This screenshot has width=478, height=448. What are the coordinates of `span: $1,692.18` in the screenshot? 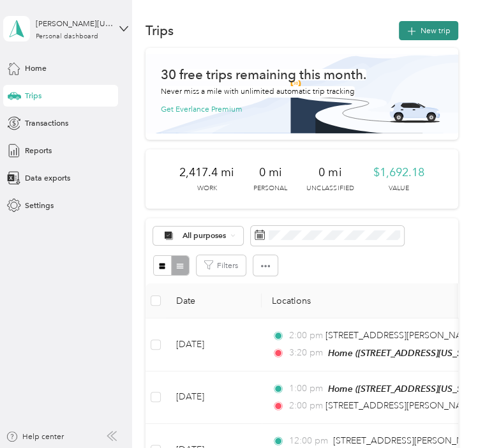 It's located at (398, 172).